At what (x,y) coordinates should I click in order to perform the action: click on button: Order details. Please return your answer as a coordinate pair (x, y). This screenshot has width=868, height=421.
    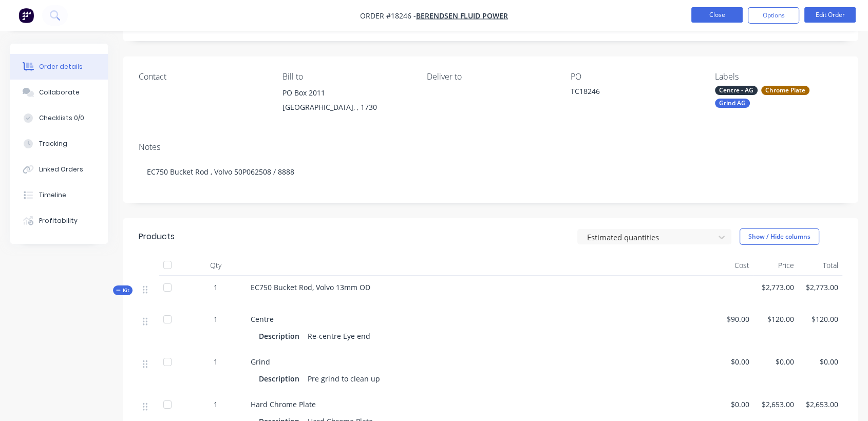
    Looking at the image, I should click on (59, 67).